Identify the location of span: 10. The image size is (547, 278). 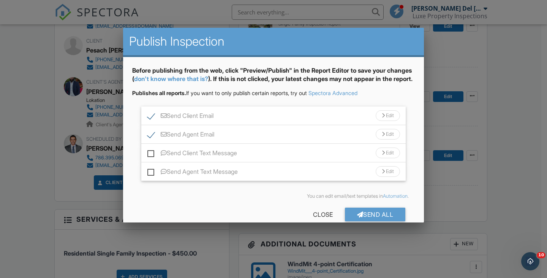
(541, 255).